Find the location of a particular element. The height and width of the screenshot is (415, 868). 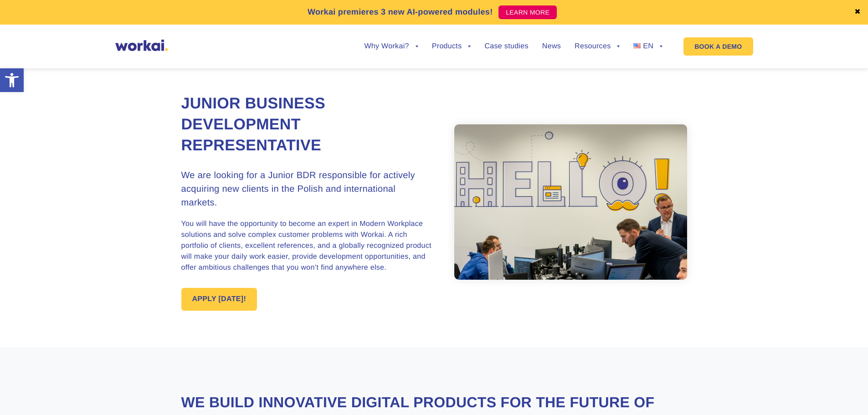

a: Resources is located at coordinates (597, 47).